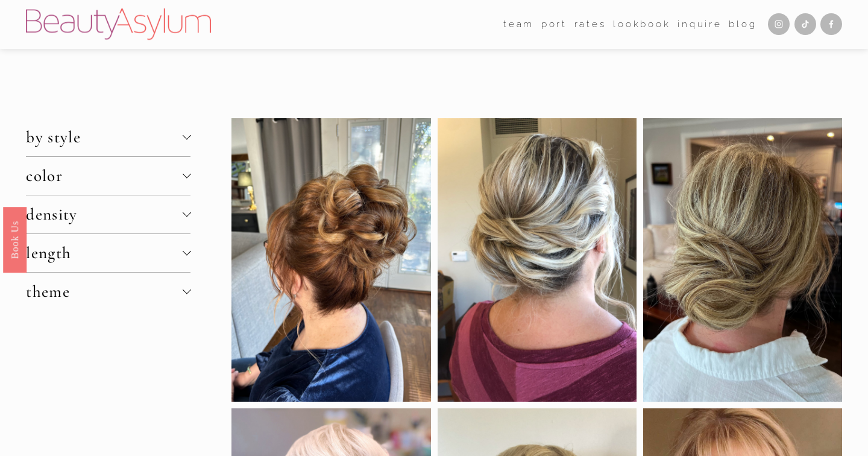 This screenshot has width=868, height=456. Describe the element at coordinates (108, 214) in the screenshot. I see `button: density` at that location.